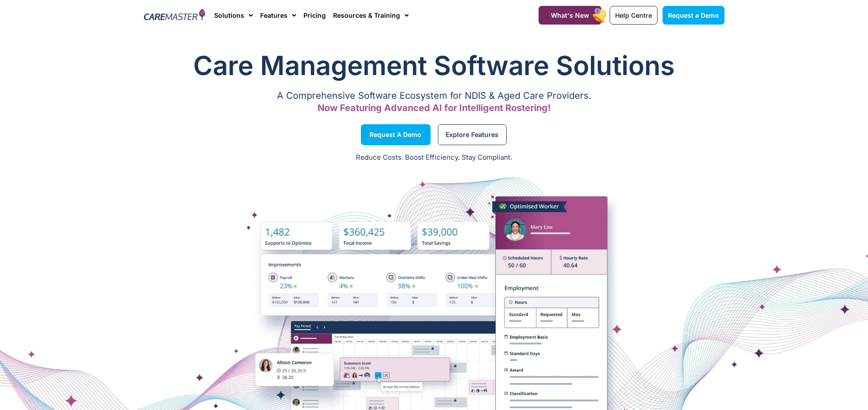 Image resolution: width=868 pixels, height=410 pixels. What do you see at coordinates (570, 15) in the screenshot?
I see `a: What's New` at bounding box center [570, 15].